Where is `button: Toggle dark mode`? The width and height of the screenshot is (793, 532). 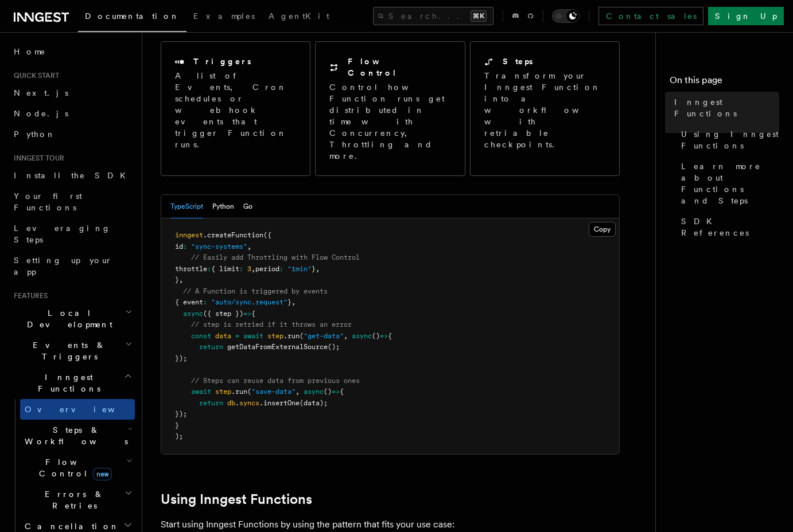 button: Toggle dark mode is located at coordinates (566, 16).